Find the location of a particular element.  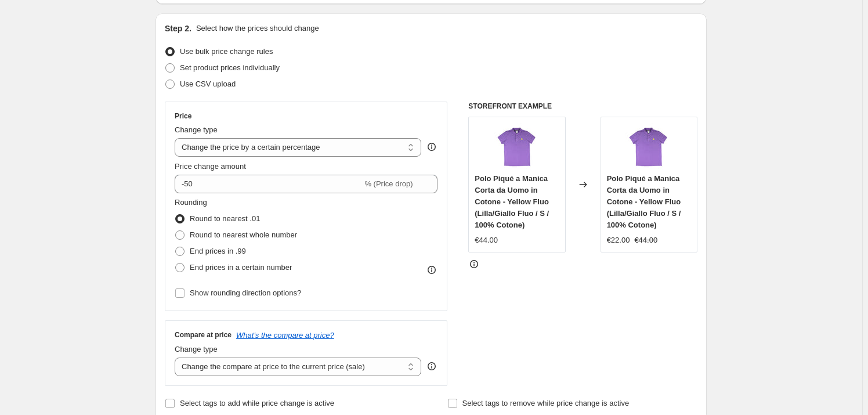

span: Select tags to remove while price change is active is located at coordinates (546, 402).